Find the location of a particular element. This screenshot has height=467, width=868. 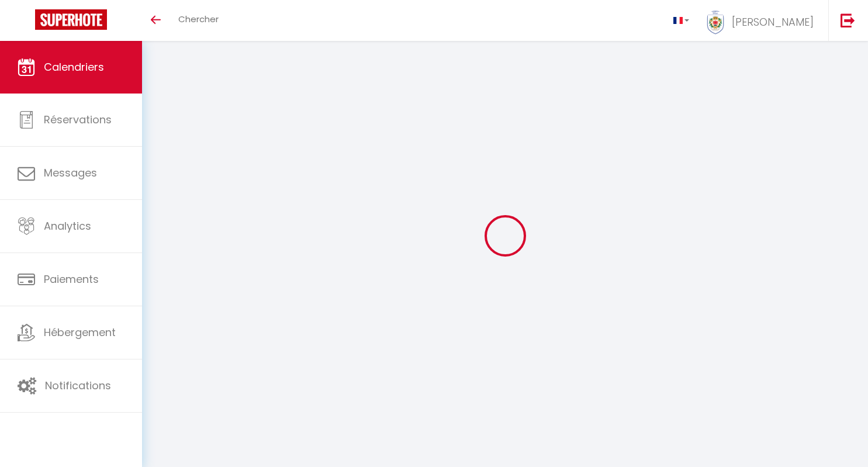

span: Notifications is located at coordinates (78, 385).